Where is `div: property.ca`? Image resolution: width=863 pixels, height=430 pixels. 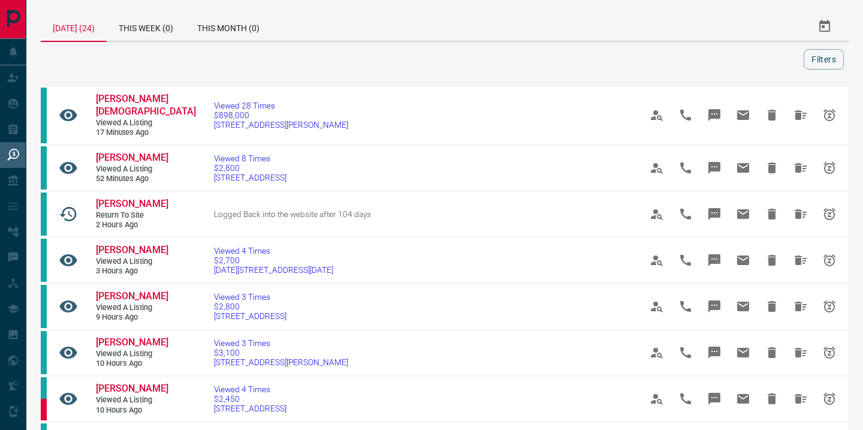 div: property.ca is located at coordinates (44, 409).